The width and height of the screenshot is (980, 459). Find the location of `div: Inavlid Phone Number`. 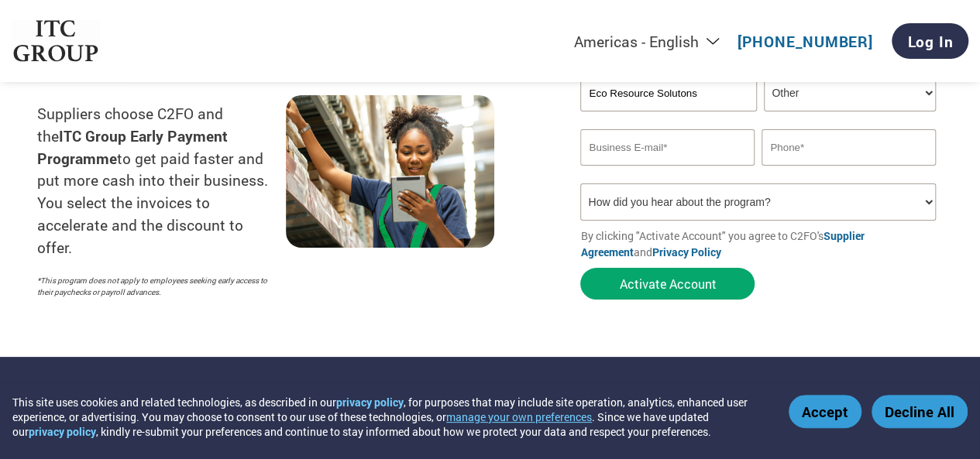

div: Inavlid Phone Number is located at coordinates (848, 172).